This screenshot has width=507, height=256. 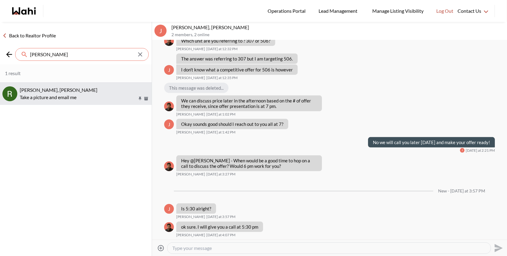 I want to click on time: 2025-09-10T16:32:38.357Z, so click(x=222, y=49).